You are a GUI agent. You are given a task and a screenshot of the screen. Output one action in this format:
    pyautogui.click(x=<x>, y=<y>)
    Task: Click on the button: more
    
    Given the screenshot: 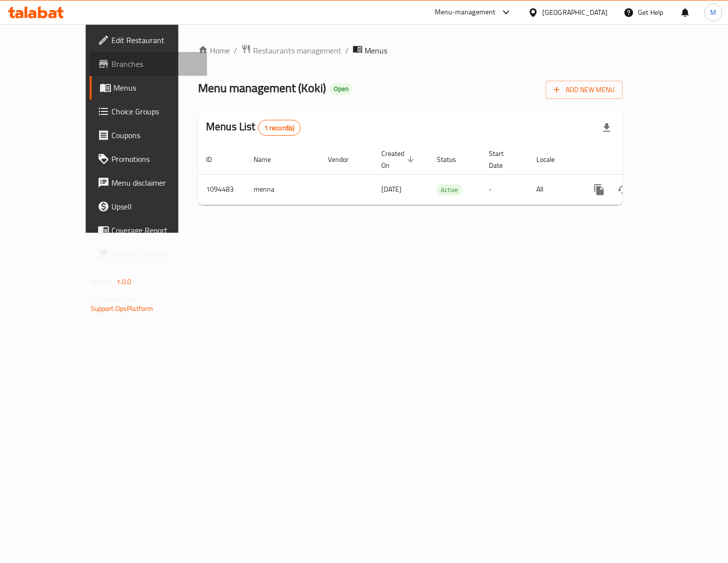 What is the action you would take?
    pyautogui.click(x=599, y=190)
    